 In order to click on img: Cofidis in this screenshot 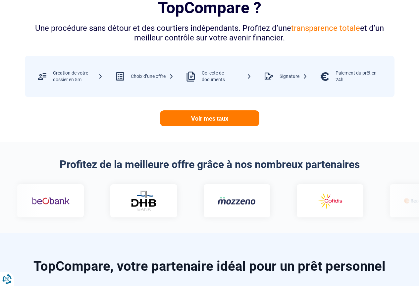, I will do `click(329, 201)`.